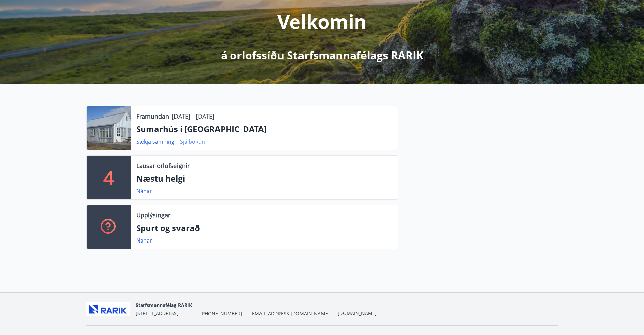  Describe the element at coordinates (264, 228) in the screenshot. I see `p: Spurt og svarað` at that location.